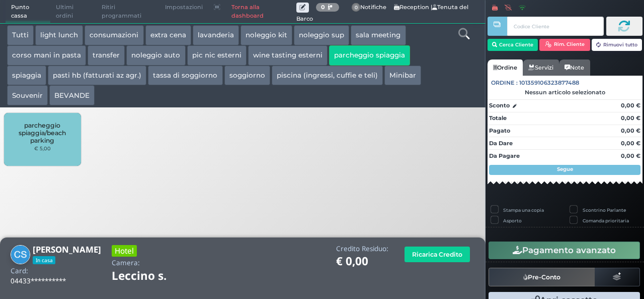  What do you see at coordinates (523, 209) in the screenshot?
I see `label: Stampa una copia` at bounding box center [523, 209].